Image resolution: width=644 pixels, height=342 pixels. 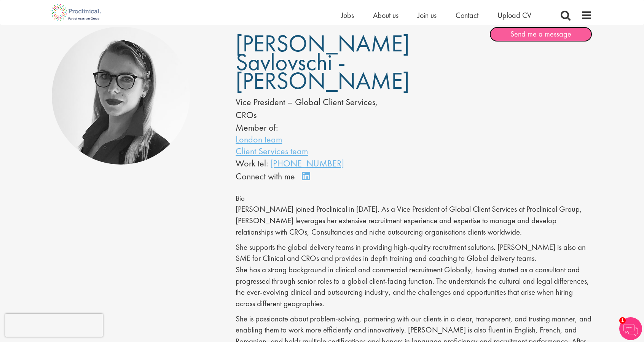 I want to click on a: Jobs, so click(x=348, y=15).